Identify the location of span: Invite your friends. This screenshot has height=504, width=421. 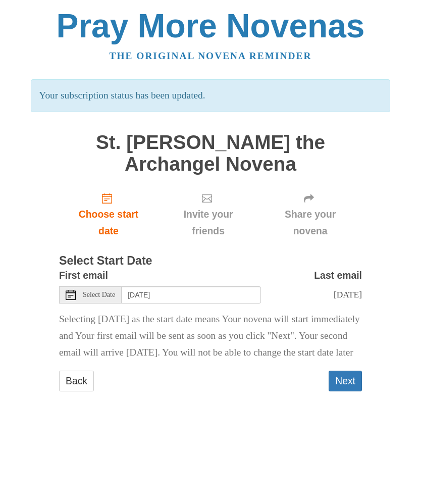
(208, 223).